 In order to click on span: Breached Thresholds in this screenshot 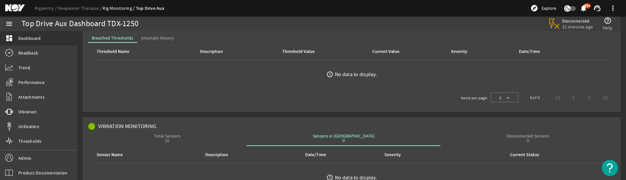, I will do `click(112, 38)`.